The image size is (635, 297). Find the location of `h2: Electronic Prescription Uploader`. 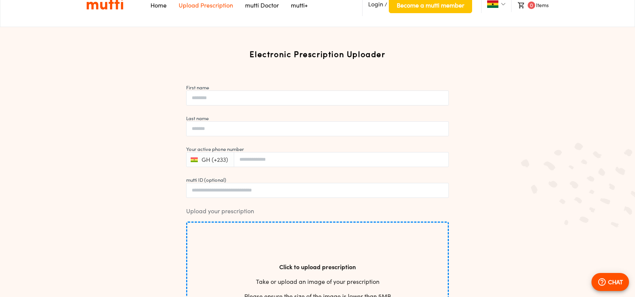

h2: Electronic Prescription Uploader is located at coordinates (317, 54).